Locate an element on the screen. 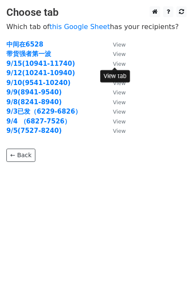 This screenshot has height=299, width=193. a: 9/10(9541-10240) is located at coordinates (38, 83).